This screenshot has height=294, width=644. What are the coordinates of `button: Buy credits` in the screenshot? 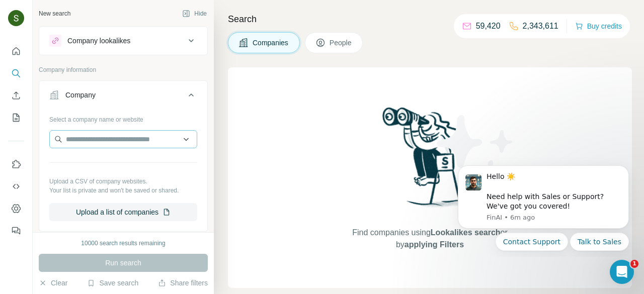 It's located at (598, 26).